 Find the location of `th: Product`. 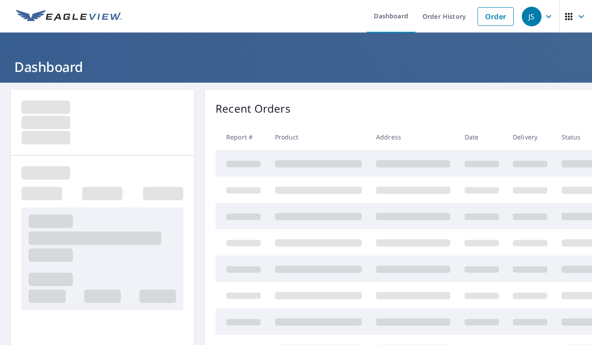

th: Product is located at coordinates (319, 137).